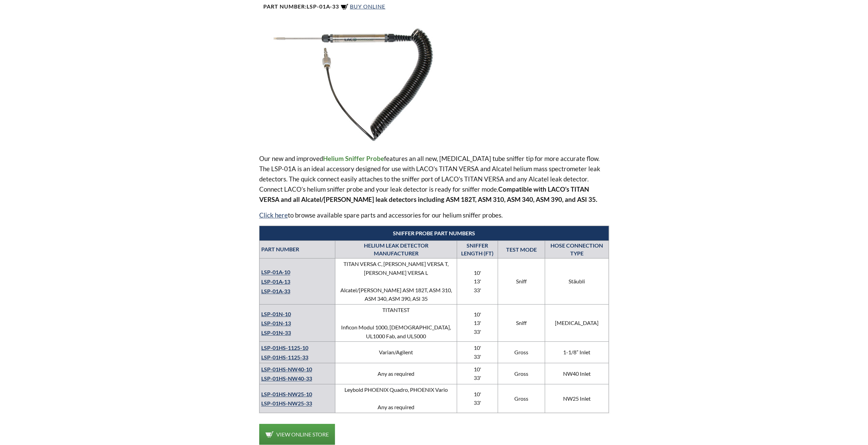 Image resolution: width=868 pixels, height=445 pixels. What do you see at coordinates (361, 84) in the screenshot?
I see `img: Sniffer Probe, with coiled hose` at bounding box center [361, 84].